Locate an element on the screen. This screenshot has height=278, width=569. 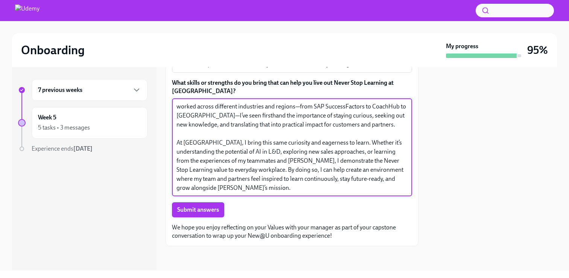
img: Udemy is located at coordinates (27, 11).